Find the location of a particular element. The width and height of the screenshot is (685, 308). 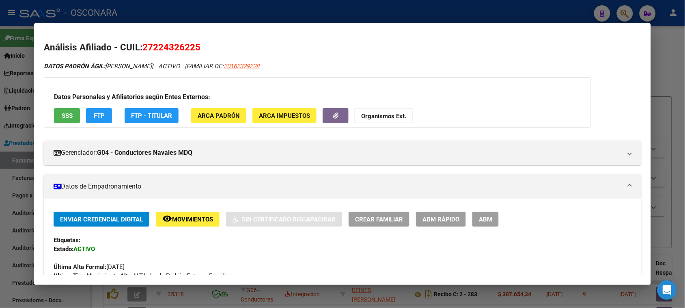

button: ABM is located at coordinates (485, 219).